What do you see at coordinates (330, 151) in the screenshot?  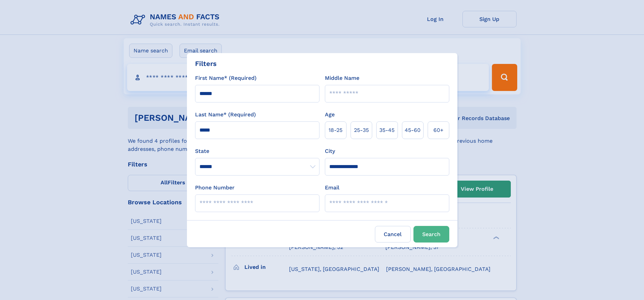 I see `label: City` at bounding box center [330, 151].